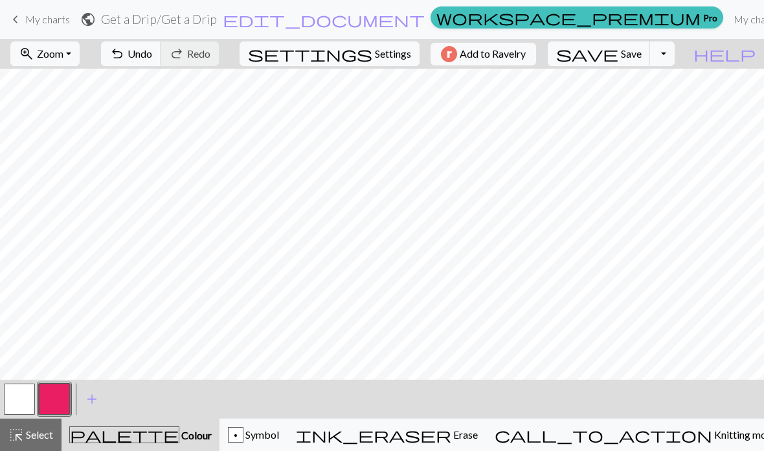 The image size is (764, 451). I want to click on button: Zoom, so click(45, 54).